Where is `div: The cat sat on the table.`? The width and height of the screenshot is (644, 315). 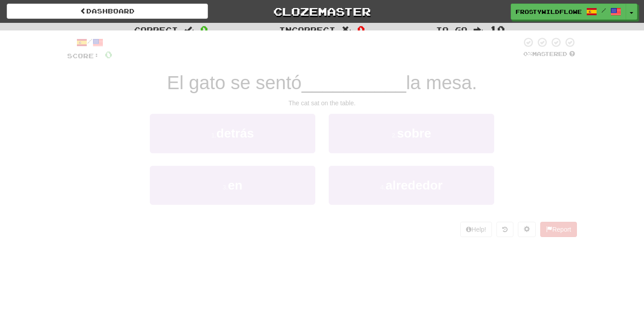 div: The cat sat on the table. is located at coordinates (322, 103).